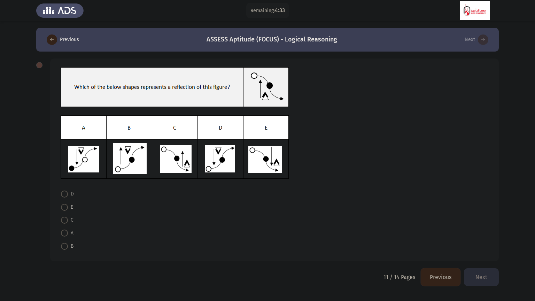  Describe the element at coordinates (71, 233) in the screenshot. I see `span: A` at that location.